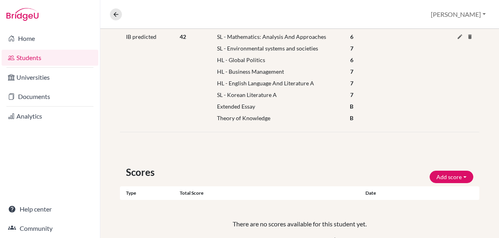 The height and width of the screenshot is (238, 499). What do you see at coordinates (50, 229) in the screenshot?
I see `a: Community` at bounding box center [50, 229].